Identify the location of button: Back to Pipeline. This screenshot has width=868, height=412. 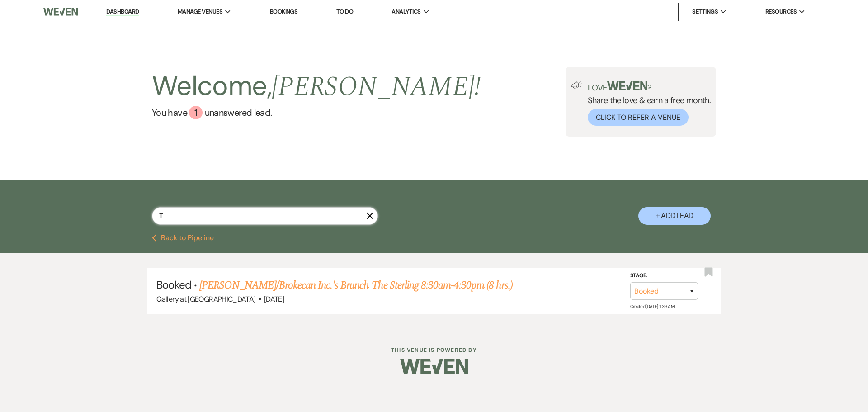
(183, 238).